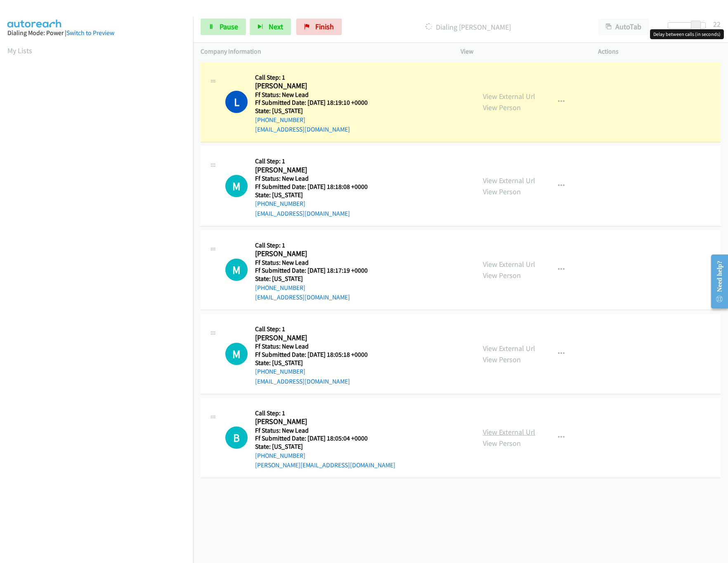 This screenshot has height=563, width=728. What do you see at coordinates (223, 27) in the screenshot?
I see `a: Pause` at bounding box center [223, 27].